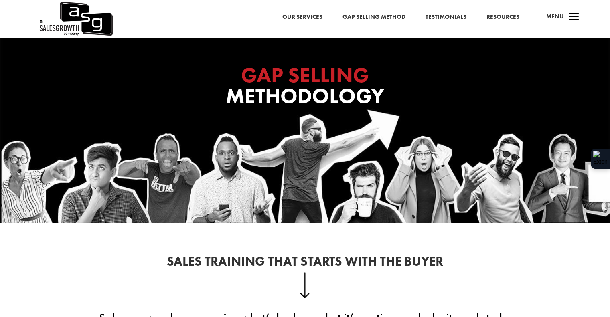 The height and width of the screenshot is (317, 610). What do you see at coordinates (600, 159) in the screenshot?
I see `img: Extension Icon` at bounding box center [600, 159].